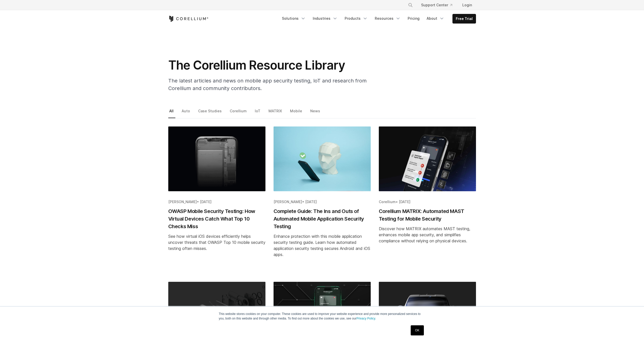  Describe the element at coordinates (427, 200) in the screenshot. I see `a: Blog post summary: Corellium MATRIX: Automated MAST Testing for Mobile Security` at that location.